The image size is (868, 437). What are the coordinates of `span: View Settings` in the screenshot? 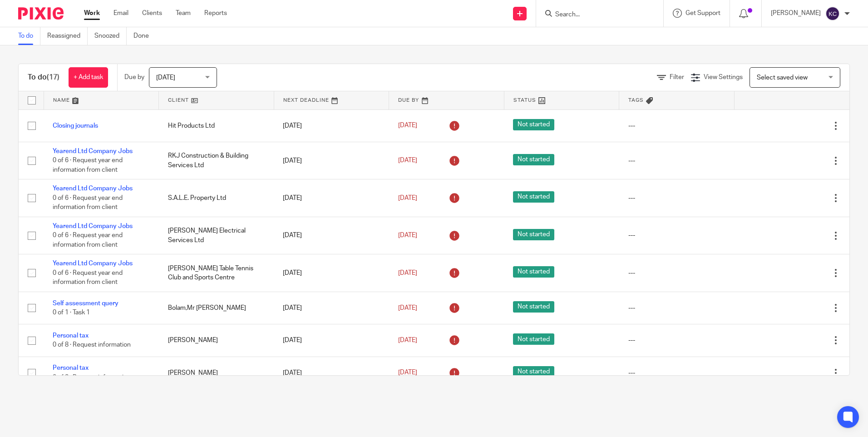 It's located at (723, 77).